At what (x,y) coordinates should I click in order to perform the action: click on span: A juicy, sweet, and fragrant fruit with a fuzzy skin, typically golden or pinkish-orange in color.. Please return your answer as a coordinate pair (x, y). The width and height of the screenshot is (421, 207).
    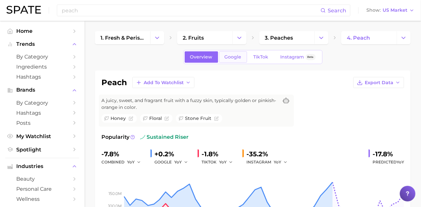
    Looking at the image, I should click on (190, 104).